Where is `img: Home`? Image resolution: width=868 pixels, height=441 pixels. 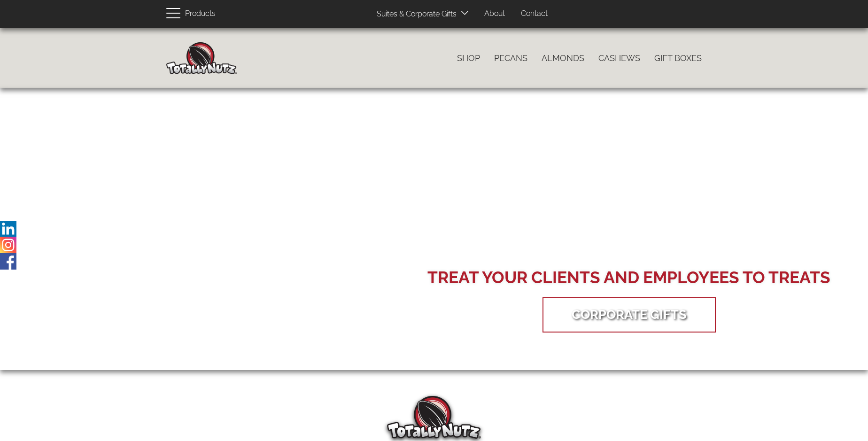
img: Home is located at coordinates (202, 58).